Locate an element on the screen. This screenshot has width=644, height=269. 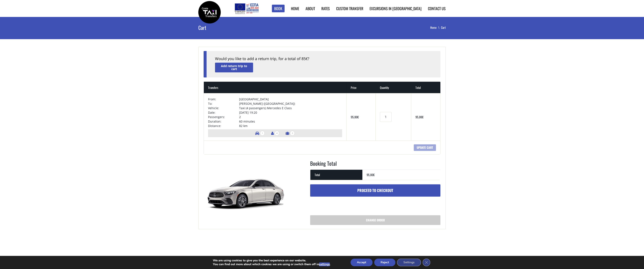
td: Passengers: is located at coordinates (223, 117).